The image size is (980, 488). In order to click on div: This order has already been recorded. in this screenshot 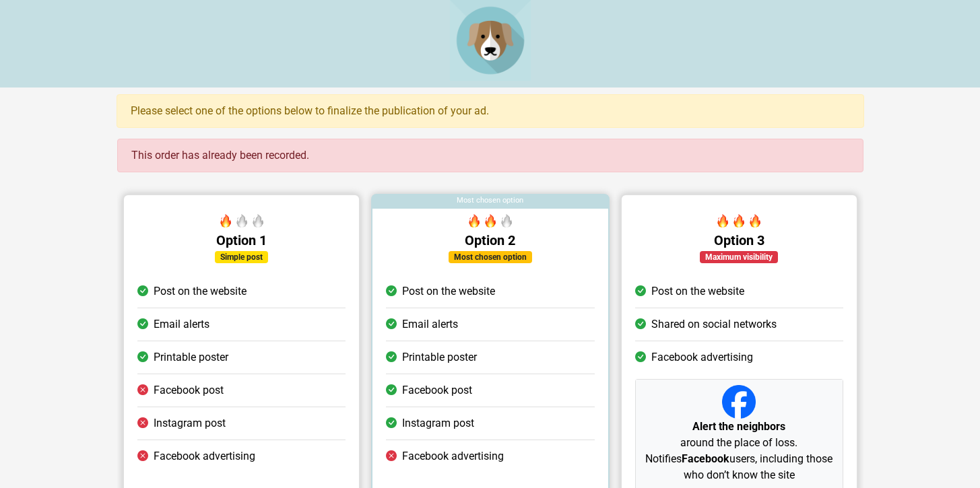, I will do `click(491, 155)`.